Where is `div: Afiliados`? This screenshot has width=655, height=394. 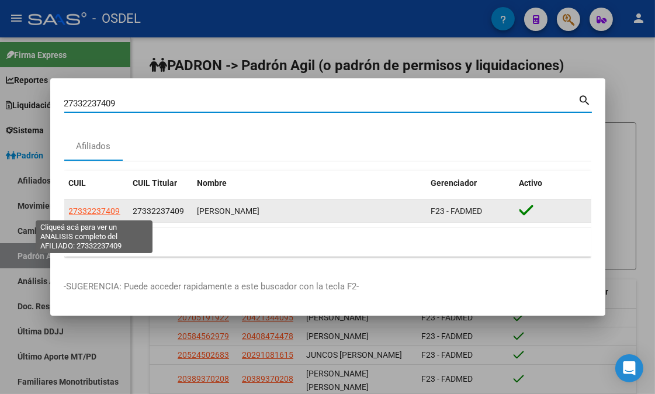
div: Afiliados is located at coordinates (93, 146).